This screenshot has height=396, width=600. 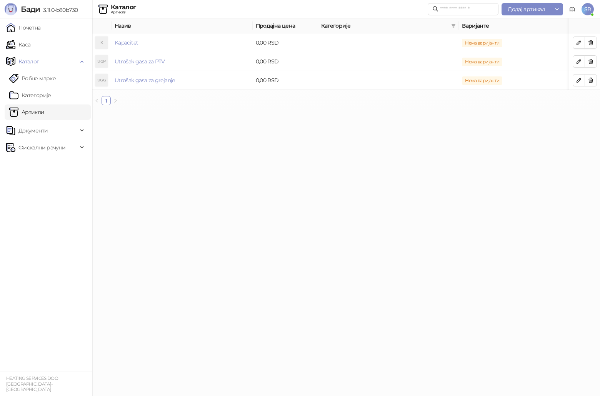 I want to click on a: Почетна, so click(x=23, y=28).